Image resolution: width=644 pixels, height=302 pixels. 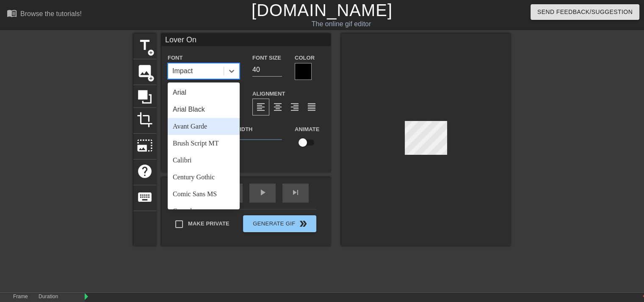 I want to click on span: help, so click(x=144, y=171).